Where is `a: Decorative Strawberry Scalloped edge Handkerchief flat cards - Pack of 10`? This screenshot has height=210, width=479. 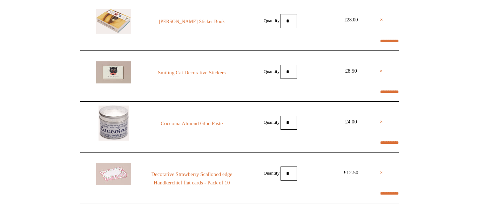
a: Decorative Strawberry Scalloped edge Handkerchief flat cards - Pack of 10 is located at coordinates (192, 178).